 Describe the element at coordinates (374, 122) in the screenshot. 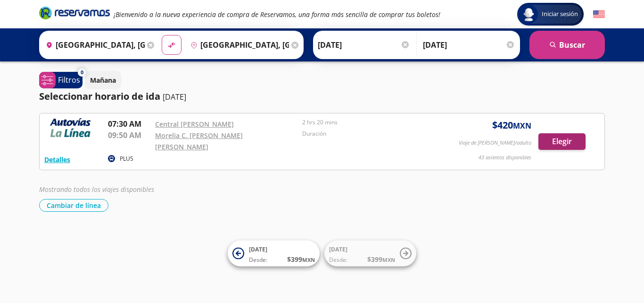

I see `p: 2 hrs 20 mins` at that location.